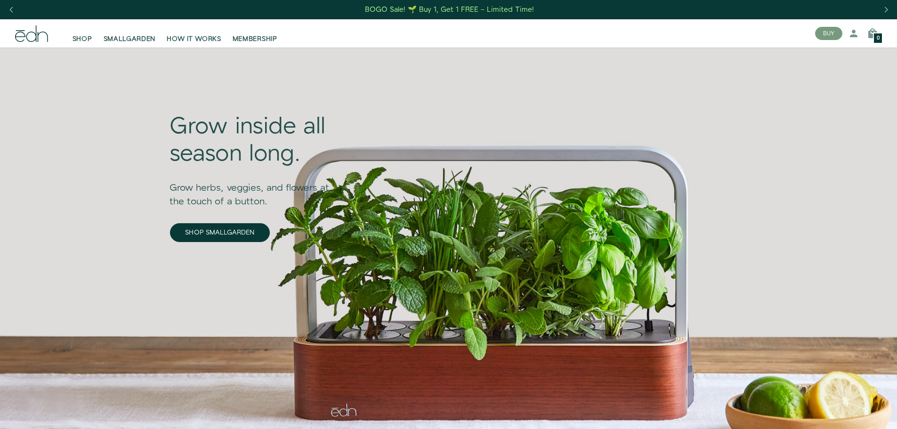  I want to click on span: SMALLGARDEN, so click(129, 39).